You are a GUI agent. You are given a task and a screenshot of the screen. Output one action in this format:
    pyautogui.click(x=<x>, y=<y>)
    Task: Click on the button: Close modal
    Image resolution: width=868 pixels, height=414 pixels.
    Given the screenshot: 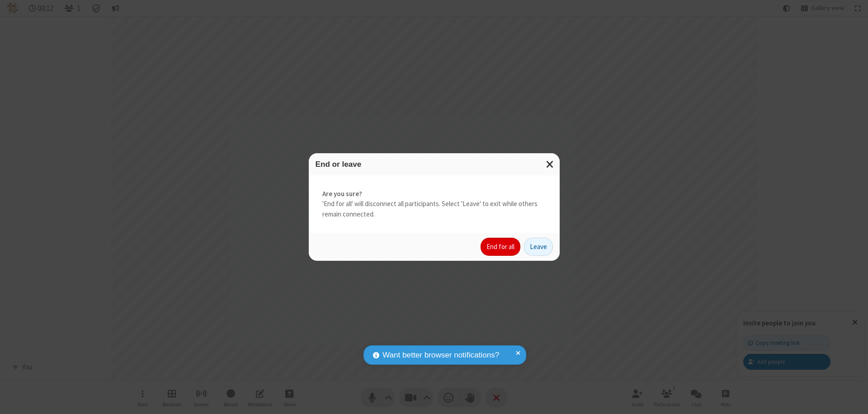 What is the action you would take?
    pyautogui.click(x=550, y=164)
    